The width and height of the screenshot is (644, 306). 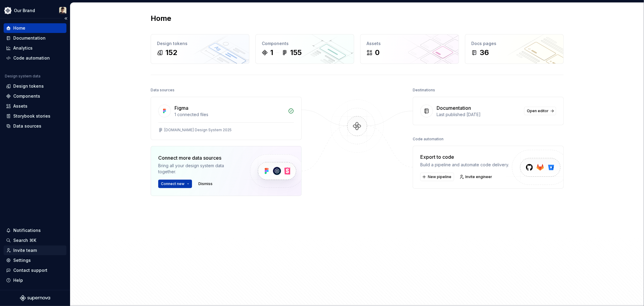 What do you see at coordinates (514, 49) in the screenshot?
I see `a: Docs pages36` at bounding box center [514, 49].